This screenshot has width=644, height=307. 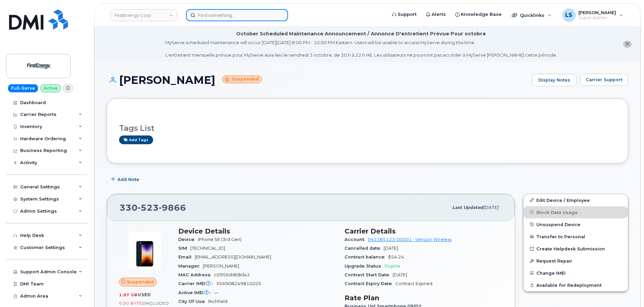 What do you see at coordinates (232, 275) in the screenshot?
I see `span: c0956dd68d42` at bounding box center [232, 275].